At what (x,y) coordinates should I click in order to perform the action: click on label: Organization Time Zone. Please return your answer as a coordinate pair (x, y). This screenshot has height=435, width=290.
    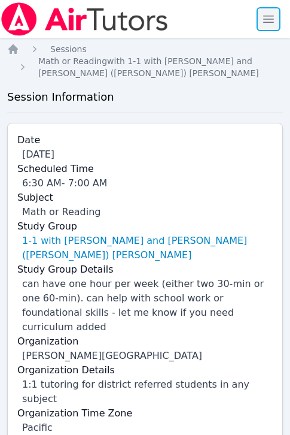
    Looking at the image, I should click on (145, 413).